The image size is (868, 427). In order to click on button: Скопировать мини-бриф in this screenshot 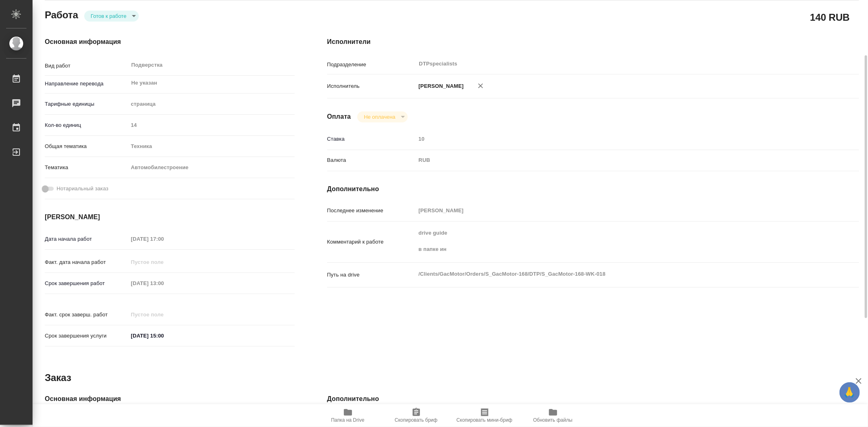, I will do `click(484, 416)`.